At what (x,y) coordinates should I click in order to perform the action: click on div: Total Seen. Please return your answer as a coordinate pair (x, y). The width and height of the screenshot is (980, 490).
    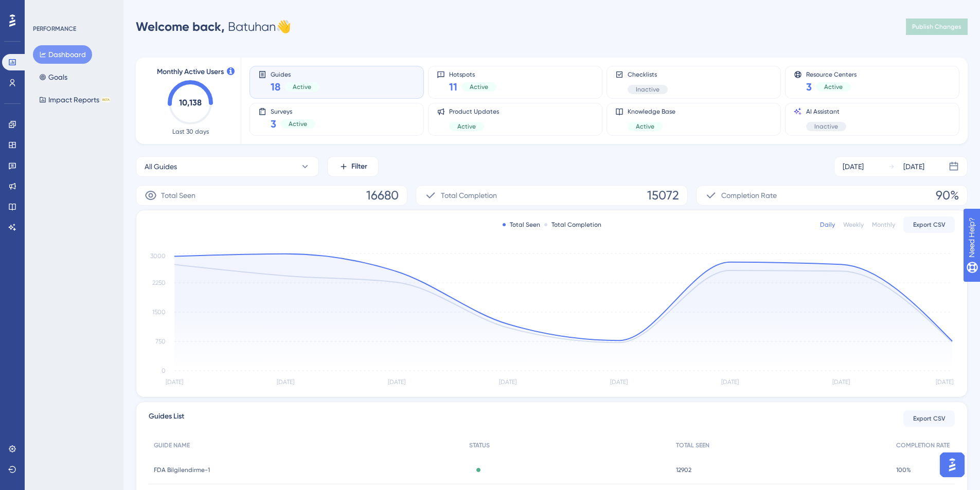
    Looking at the image, I should click on (521, 225).